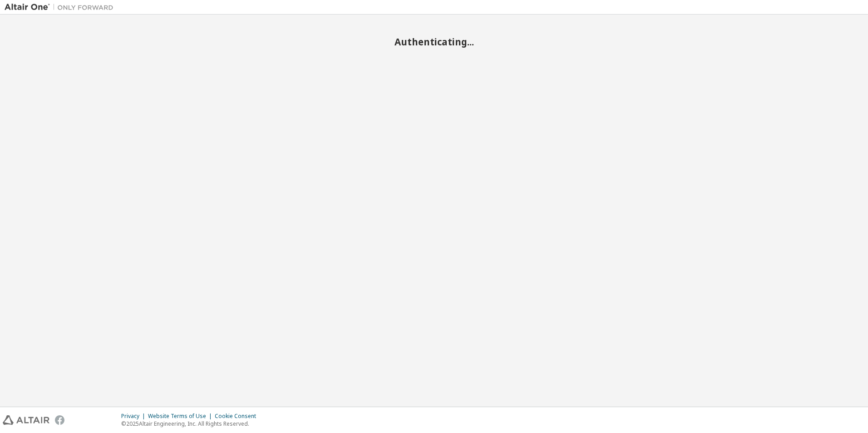 Image resolution: width=868 pixels, height=433 pixels. What do you see at coordinates (434, 42) in the screenshot?
I see `h2: Authenticating...` at bounding box center [434, 42].